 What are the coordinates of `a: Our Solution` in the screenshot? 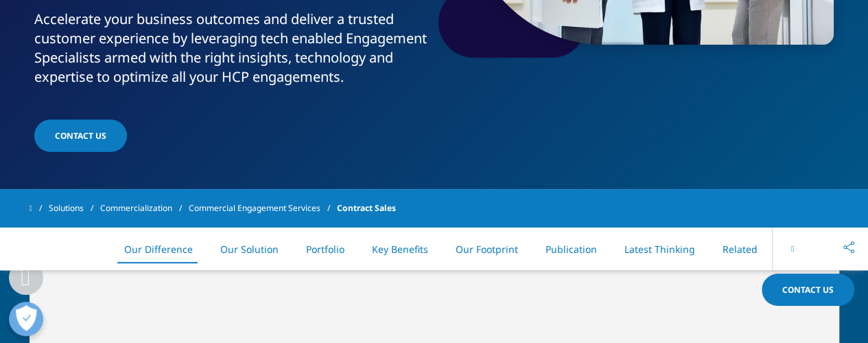 It's located at (249, 249).